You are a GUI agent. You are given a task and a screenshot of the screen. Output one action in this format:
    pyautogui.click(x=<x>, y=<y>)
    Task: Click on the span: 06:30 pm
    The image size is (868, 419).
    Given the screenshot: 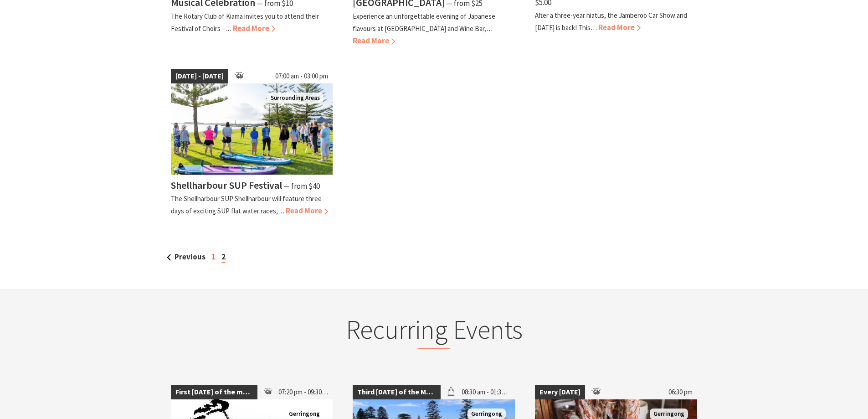 What is the action you would take?
    pyautogui.click(x=680, y=392)
    